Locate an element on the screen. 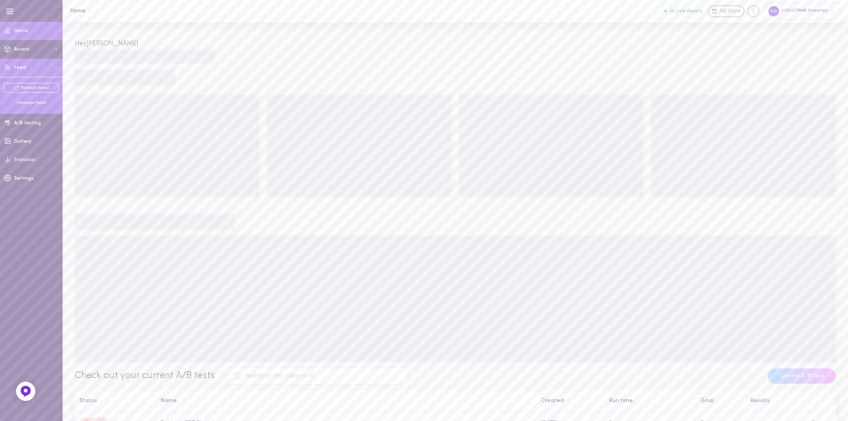 The width and height of the screenshot is (848, 421). div: L'OCCITANE Slovenija is located at coordinates (802, 11).